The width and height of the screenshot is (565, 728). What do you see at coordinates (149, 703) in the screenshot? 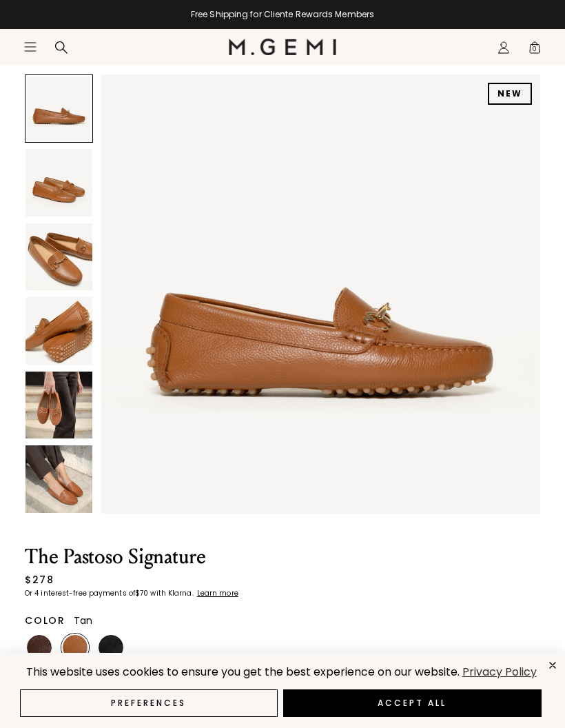
I see `button: Preferences` at bounding box center [149, 703].